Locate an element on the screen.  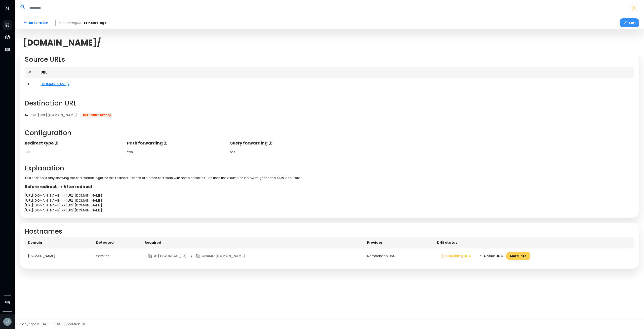
p: Before redirect => After redirect is located at coordinates (330, 187).